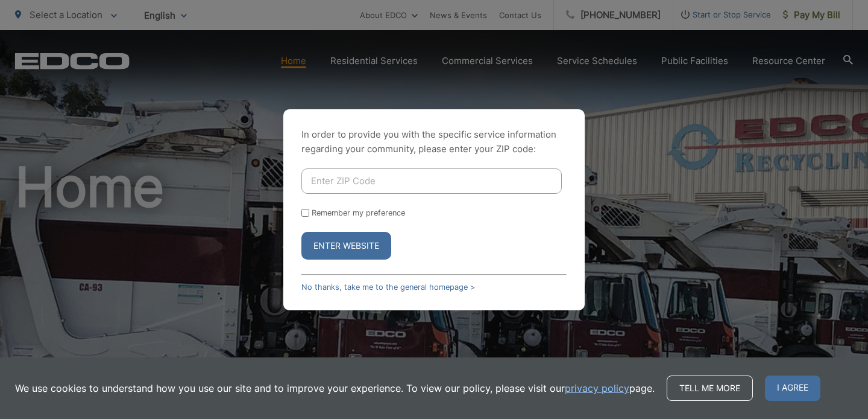  Describe the element at coordinates (335, 388) in the screenshot. I see `p: We use cookies to understand how you use our site and to improve your experience. To view our pol...` at that location.